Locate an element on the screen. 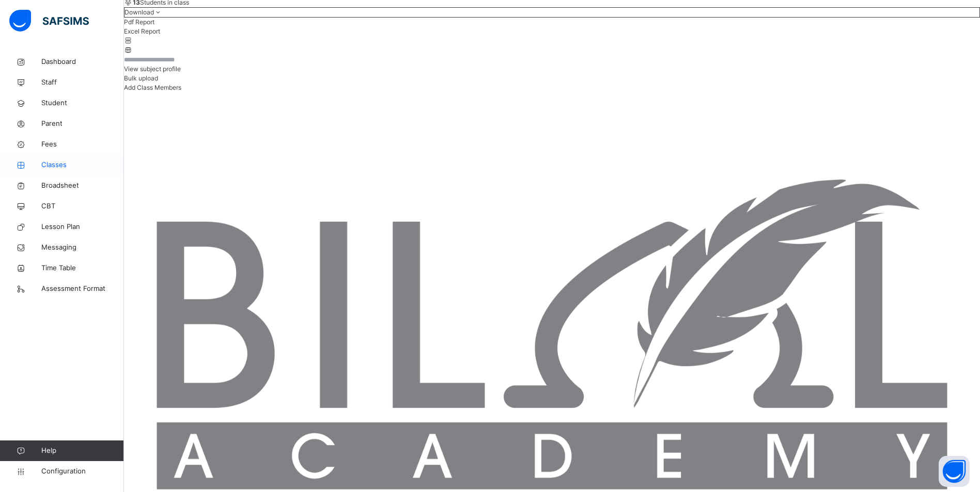 The image size is (980, 492). span: Configuration is located at coordinates (83, 471).